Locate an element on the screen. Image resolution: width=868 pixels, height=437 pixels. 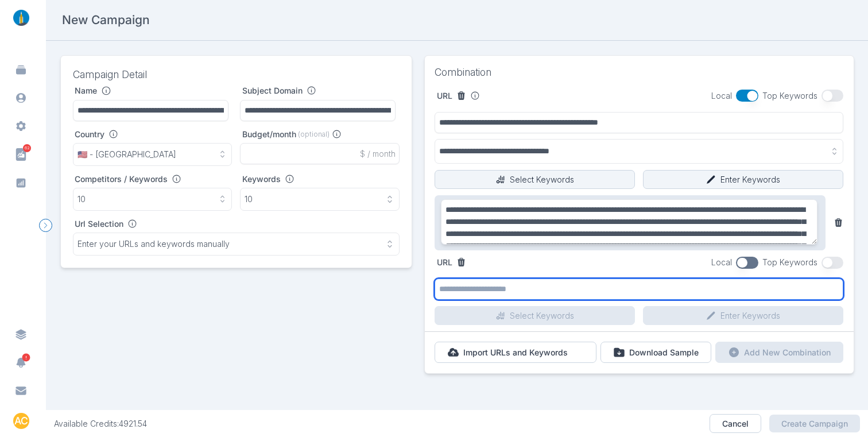
p: Add New Combination is located at coordinates (787, 353).